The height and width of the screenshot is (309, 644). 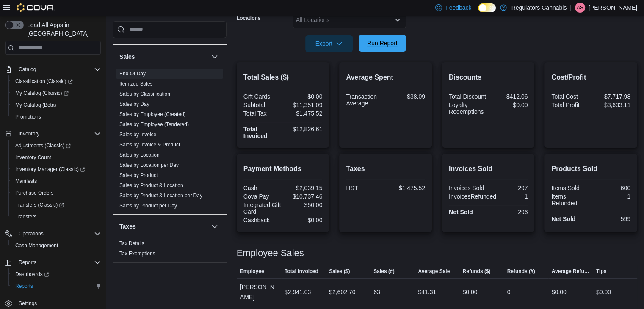 What do you see at coordinates (56, 217) in the screenshot?
I see `button: Transfers` at bounding box center [56, 217].